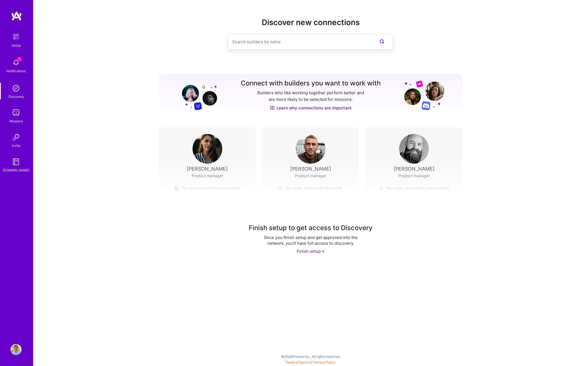  Describe the element at coordinates (310, 83) in the screenshot. I see `h3: Connect with builders you want to work with` at that location.